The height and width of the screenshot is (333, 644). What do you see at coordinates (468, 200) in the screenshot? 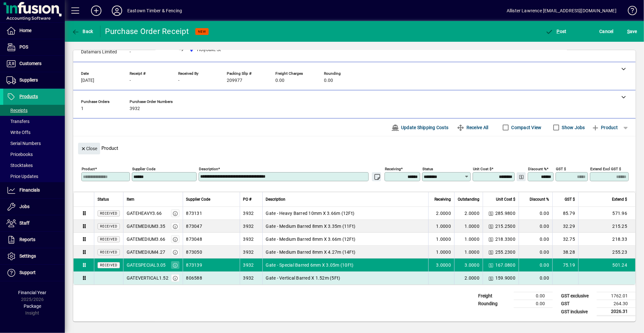
I see `span: Outstanding` at bounding box center [468, 200].